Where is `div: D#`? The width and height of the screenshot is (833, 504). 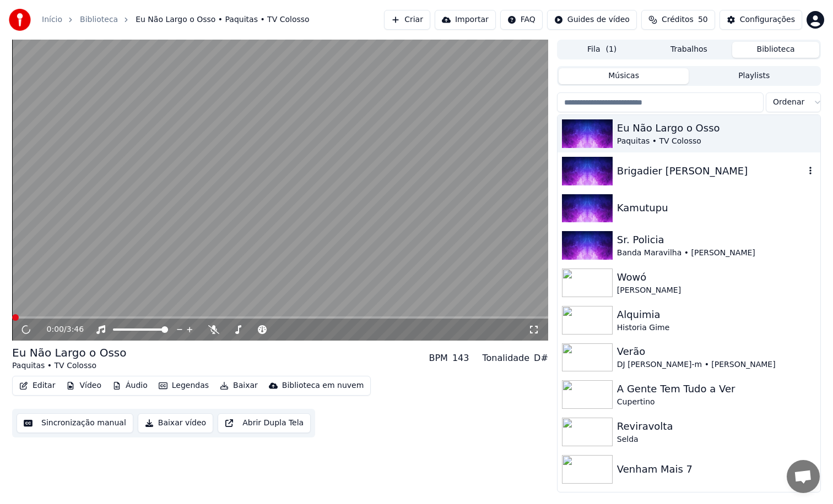
div: D# is located at coordinates (541, 359).